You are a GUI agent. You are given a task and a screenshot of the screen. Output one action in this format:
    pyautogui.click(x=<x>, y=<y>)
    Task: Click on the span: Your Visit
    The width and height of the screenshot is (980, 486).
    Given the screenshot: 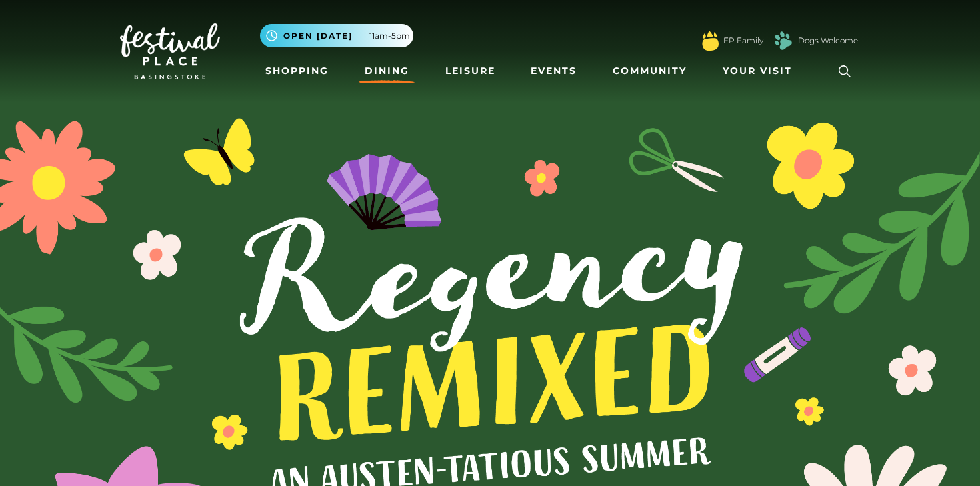 What is the action you would take?
    pyautogui.click(x=758, y=71)
    